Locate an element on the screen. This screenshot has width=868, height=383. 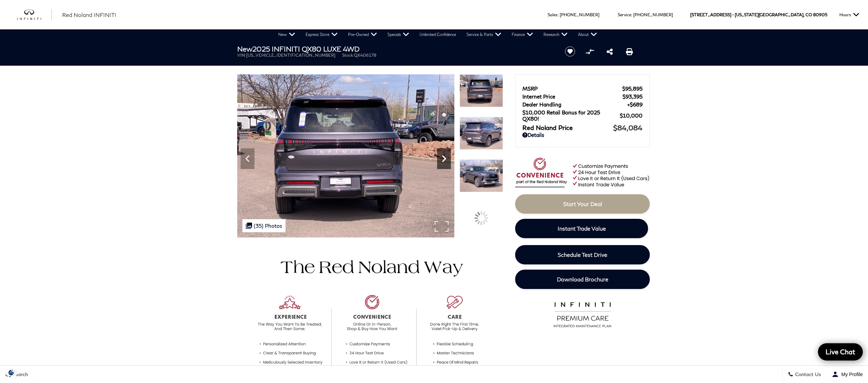
span: Red Noland INFINITI is located at coordinates (89, 15).